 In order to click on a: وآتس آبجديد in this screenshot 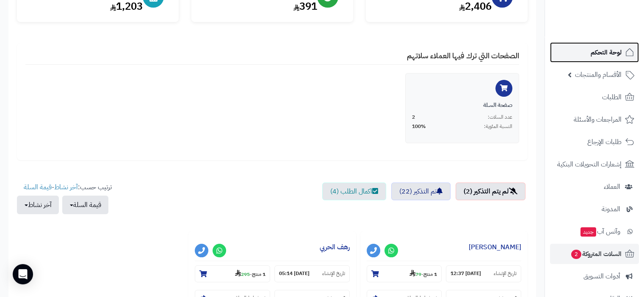, I will do `click(594, 232)`.